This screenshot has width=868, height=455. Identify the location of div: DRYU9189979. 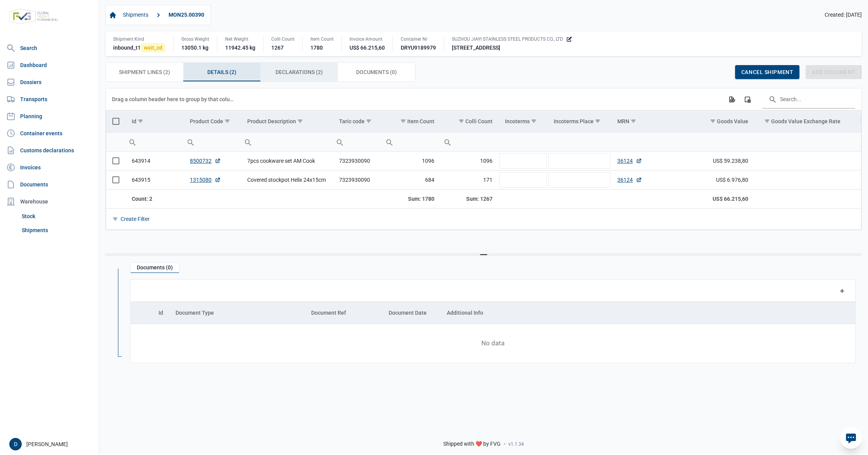
(418, 48).